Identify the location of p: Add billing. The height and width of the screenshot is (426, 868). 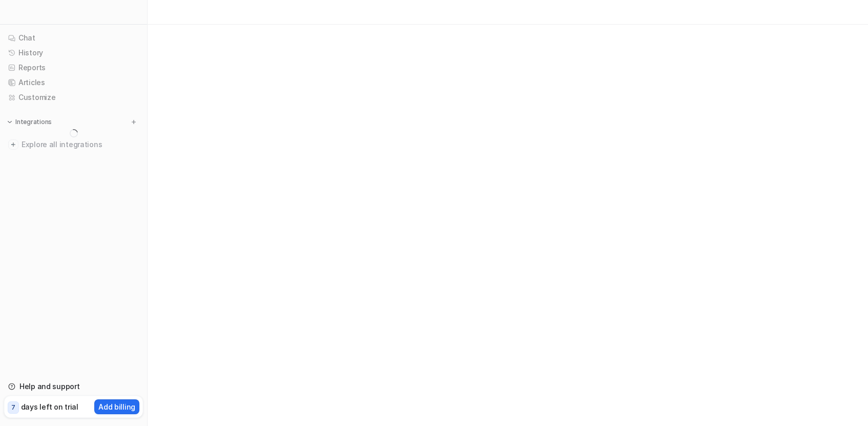
(117, 407).